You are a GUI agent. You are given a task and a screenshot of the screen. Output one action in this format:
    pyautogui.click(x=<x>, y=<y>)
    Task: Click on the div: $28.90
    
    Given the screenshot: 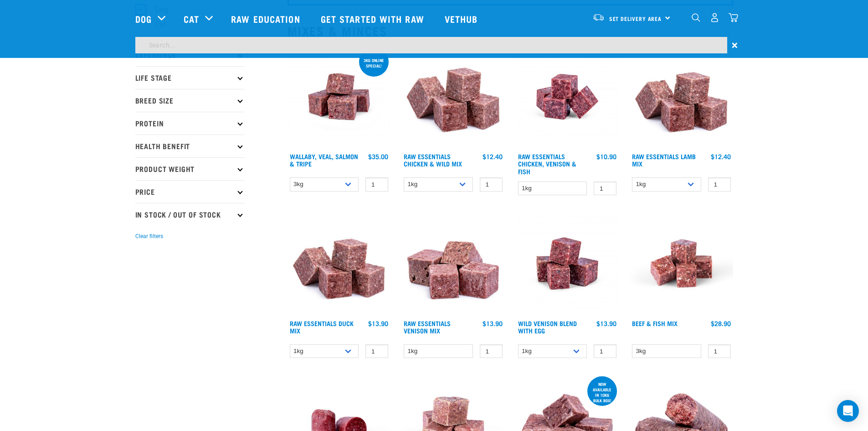 What is the action you would take?
    pyautogui.click(x=721, y=323)
    